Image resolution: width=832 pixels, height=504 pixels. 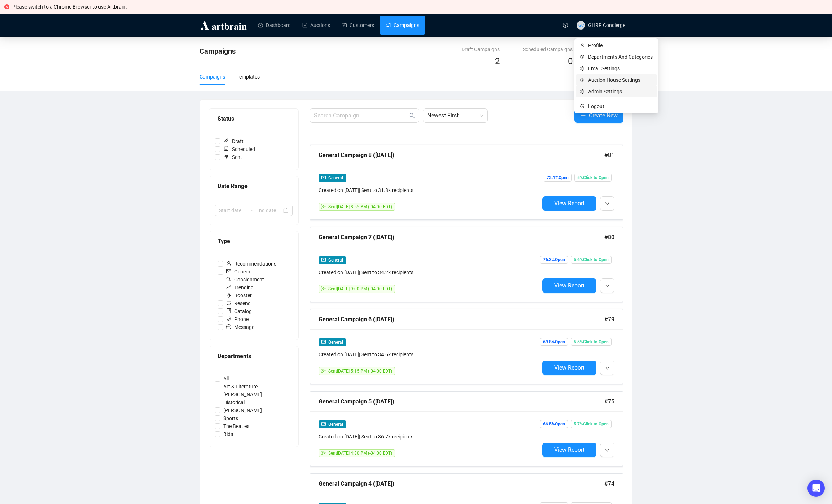 What do you see at coordinates (233, 141) in the screenshot?
I see `span: Draft` at bounding box center [233, 141].